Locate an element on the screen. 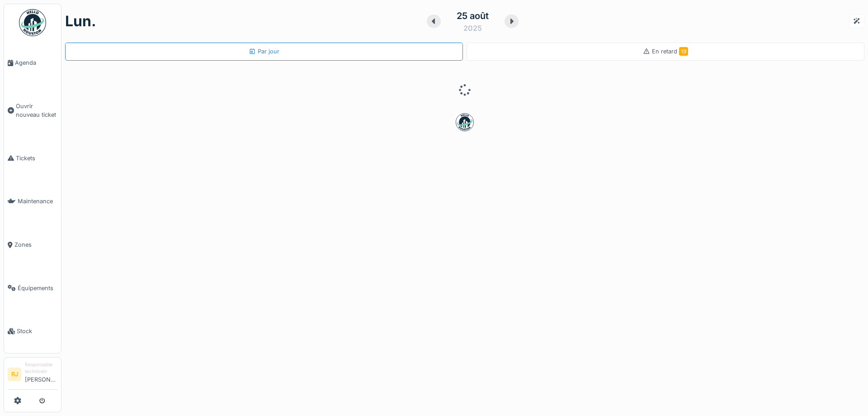 Image resolution: width=868 pixels, height=416 pixels. a: Agenda is located at coordinates (32, 63).